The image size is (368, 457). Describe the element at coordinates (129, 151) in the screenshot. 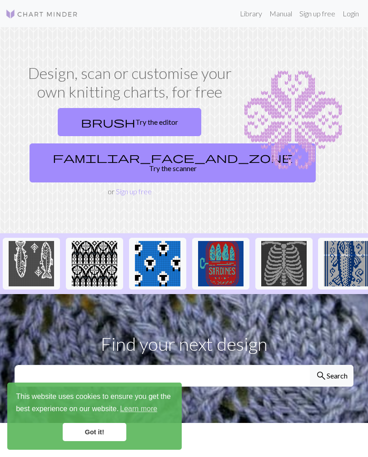

I see `div: or` at that location.